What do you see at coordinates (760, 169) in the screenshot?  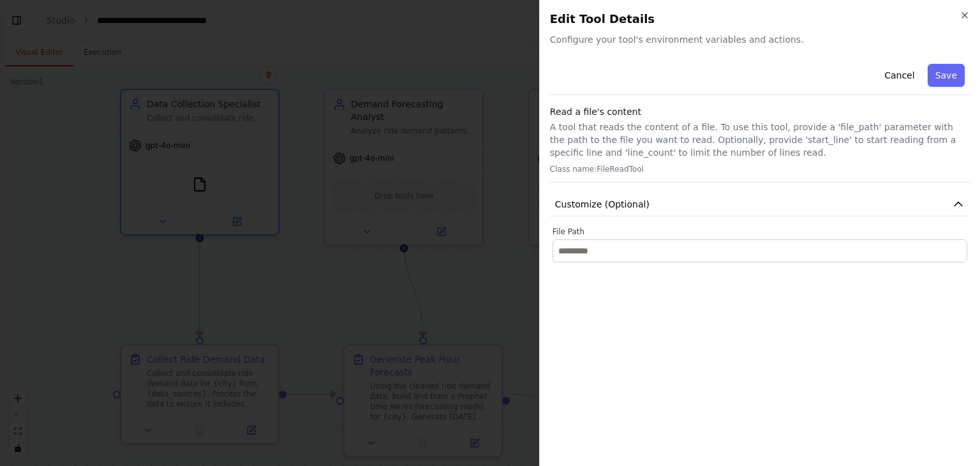 I see `p: Class name: FileReadTool` at bounding box center [760, 169].